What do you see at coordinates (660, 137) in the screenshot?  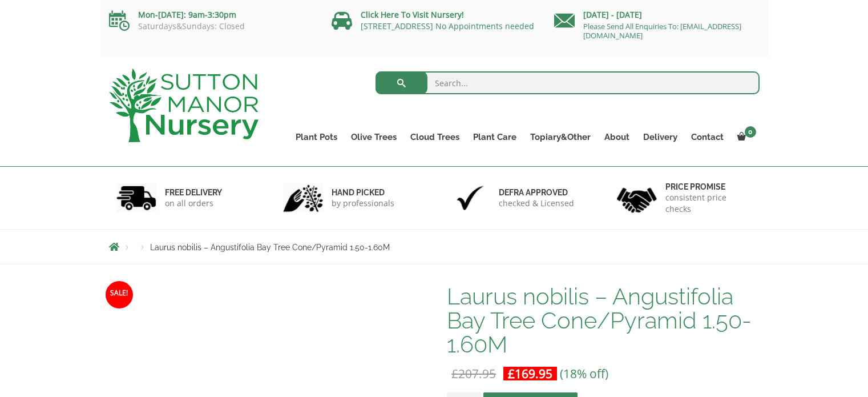 I see `a: Delivery` at bounding box center [660, 137].